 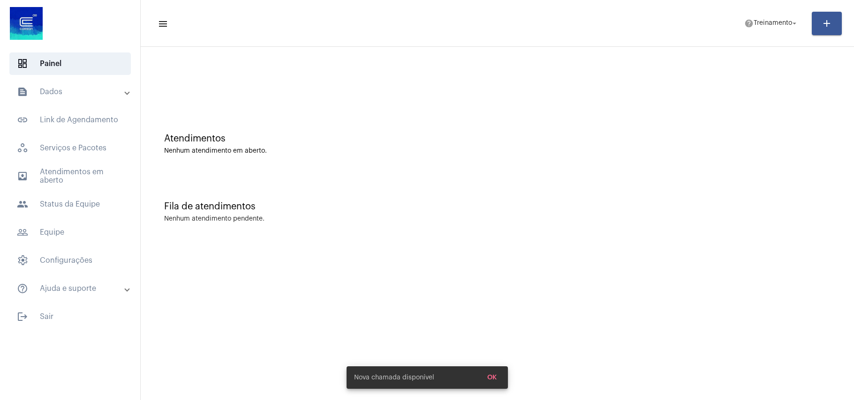 I want to click on span: Status da Equipe, so click(x=70, y=204).